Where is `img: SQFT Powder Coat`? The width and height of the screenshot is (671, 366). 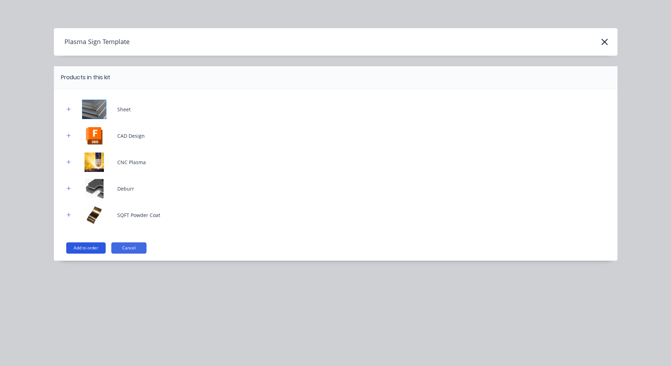
img: SQFT Powder Coat is located at coordinates (94, 215).